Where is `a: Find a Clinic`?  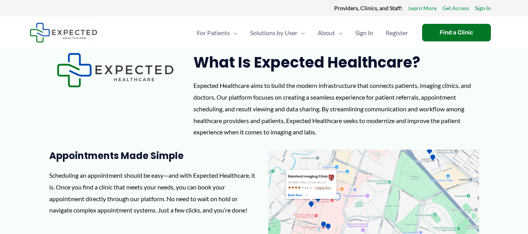 a: Find a Clinic is located at coordinates (456, 32).